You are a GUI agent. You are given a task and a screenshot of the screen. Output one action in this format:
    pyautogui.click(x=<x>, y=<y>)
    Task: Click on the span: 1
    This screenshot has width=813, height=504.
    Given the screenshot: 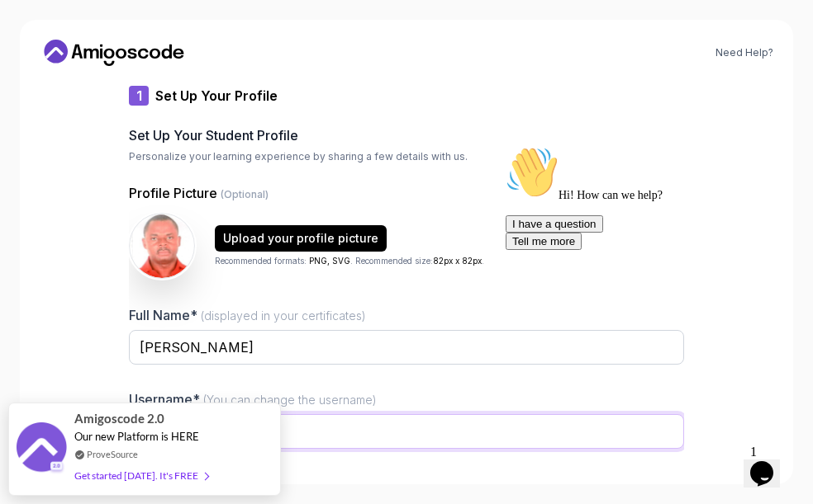 What is the action you would take?
    pyautogui.click(x=10, y=13)
    